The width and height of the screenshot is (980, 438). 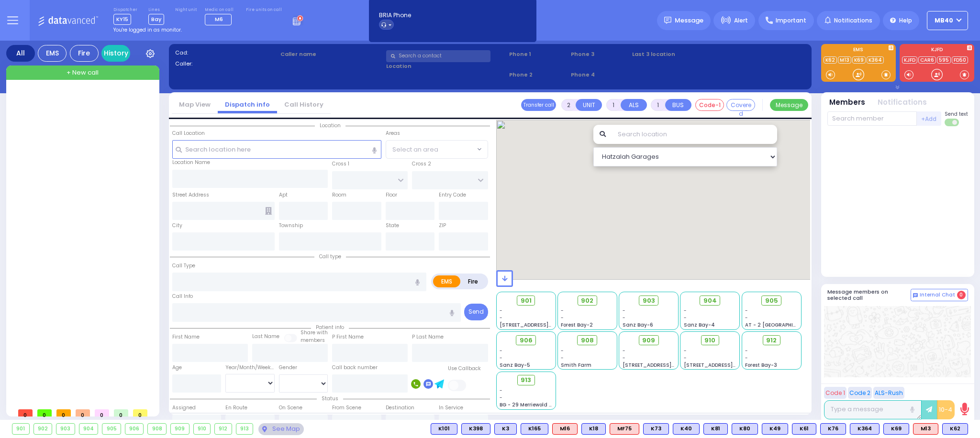 I want to click on label: P Last Name, so click(x=428, y=338).